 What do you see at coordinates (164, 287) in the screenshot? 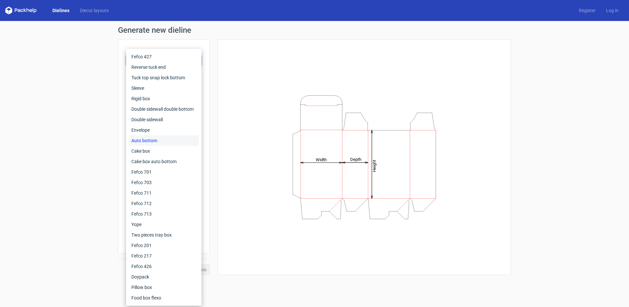
I see `div: Pillow box` at bounding box center [164, 287].